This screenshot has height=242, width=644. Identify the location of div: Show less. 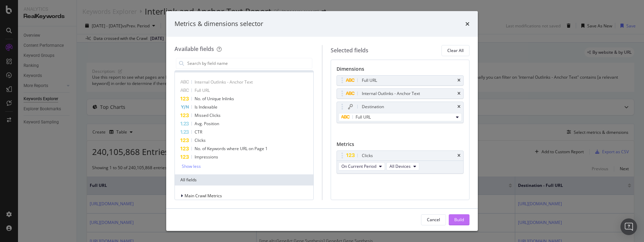
(191, 166).